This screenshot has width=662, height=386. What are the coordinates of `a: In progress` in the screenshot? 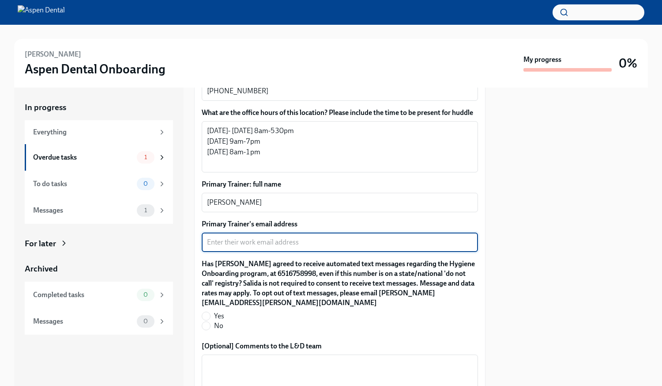 It's located at (99, 107).